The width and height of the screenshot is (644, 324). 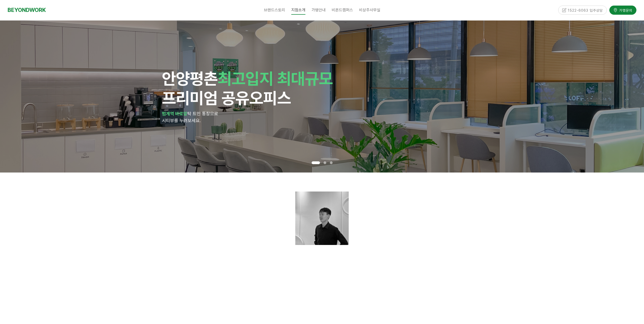 What do you see at coordinates (623, 10) in the screenshot?
I see `a: 가맹문의` at bounding box center [623, 10].